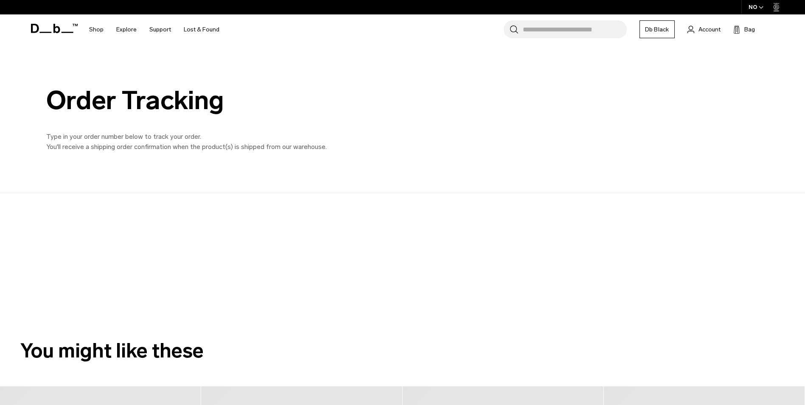 The image size is (805, 405). Describe the element at coordinates (237, 100) in the screenshot. I see `div: Order Tracking` at that location.